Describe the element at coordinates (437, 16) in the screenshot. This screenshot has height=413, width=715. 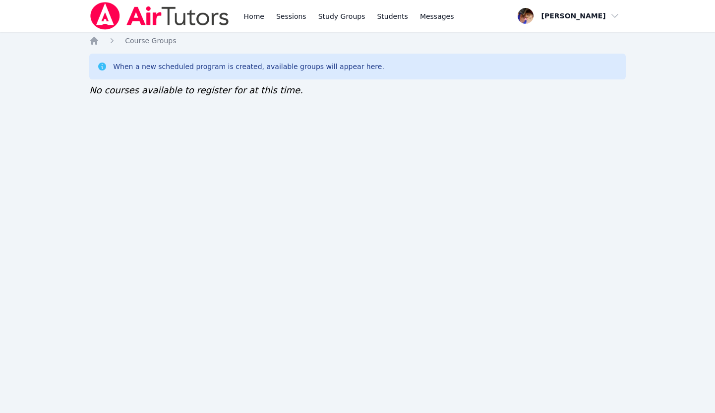
I see `span: Messages` at that location.